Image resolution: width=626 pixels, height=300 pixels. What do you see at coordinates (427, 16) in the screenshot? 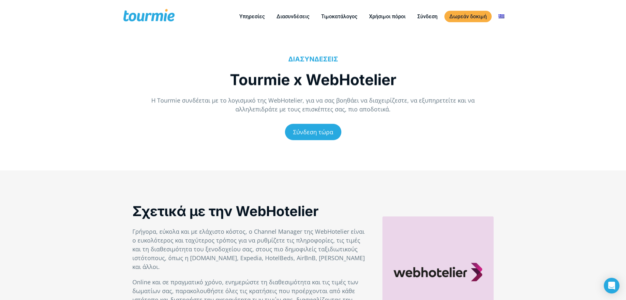
I see `a: Σύνδεση` at bounding box center [427, 16].